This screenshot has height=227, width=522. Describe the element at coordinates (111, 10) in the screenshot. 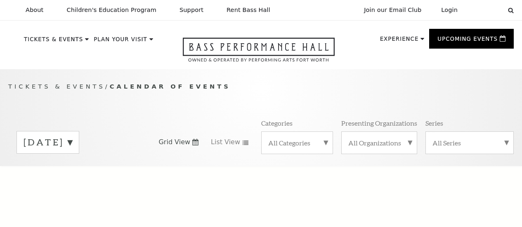

I see `p: Children's Education Program` at that location.